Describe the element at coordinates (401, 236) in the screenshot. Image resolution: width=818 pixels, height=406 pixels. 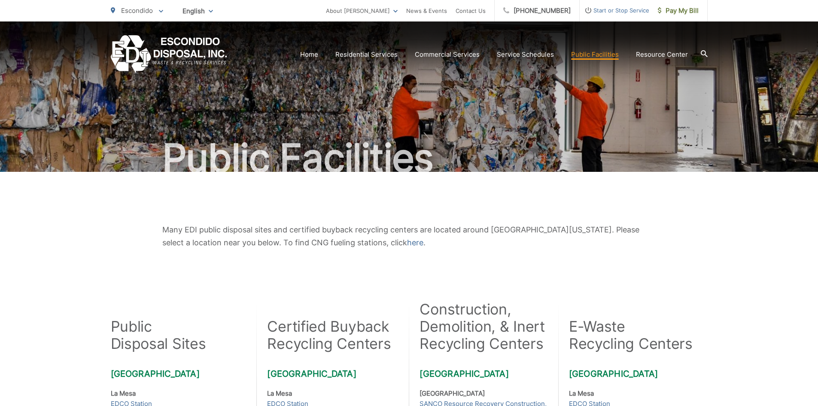
I see `span: Many EDI public disposal sites and certified buyback recycling centers are located around [GEOGRA...` at that location.